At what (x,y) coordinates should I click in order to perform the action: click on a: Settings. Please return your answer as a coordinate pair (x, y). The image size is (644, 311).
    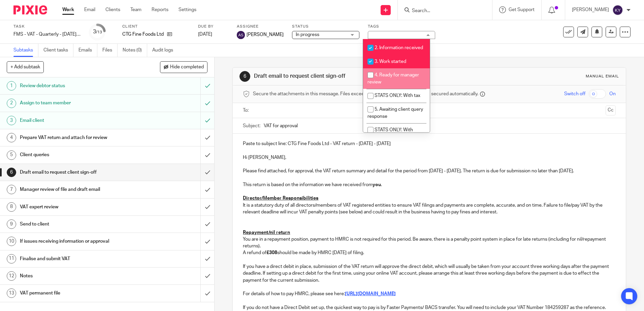
    Looking at the image, I should click on (187, 10).